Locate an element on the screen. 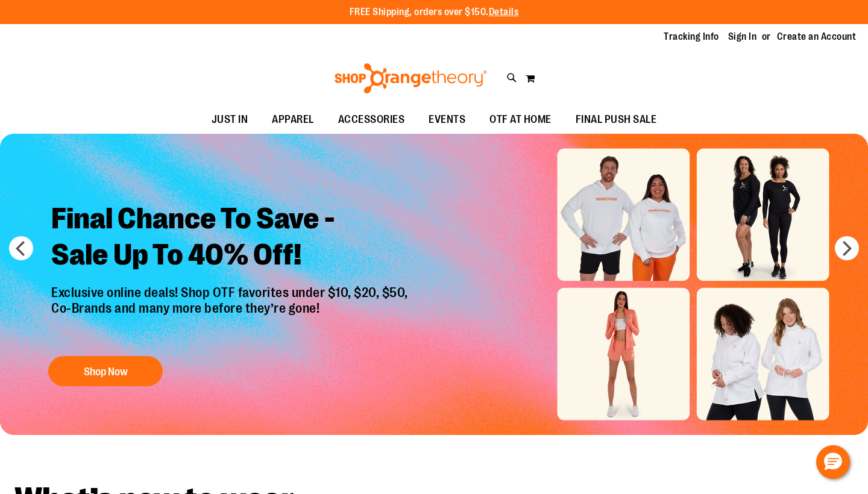 The height and width of the screenshot is (494, 868). a: Tracking Info is located at coordinates (691, 37).